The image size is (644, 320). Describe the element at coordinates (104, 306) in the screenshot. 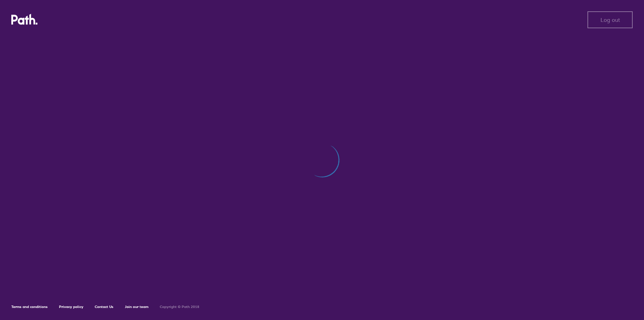

I see `a: Contact Us` at that location.